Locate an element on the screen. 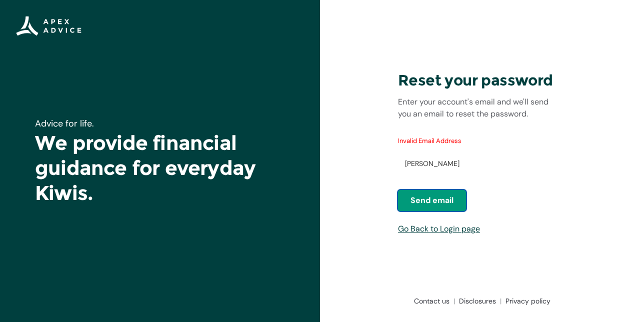 This screenshot has height=322, width=640. span: Advice for life. is located at coordinates (65, 124).